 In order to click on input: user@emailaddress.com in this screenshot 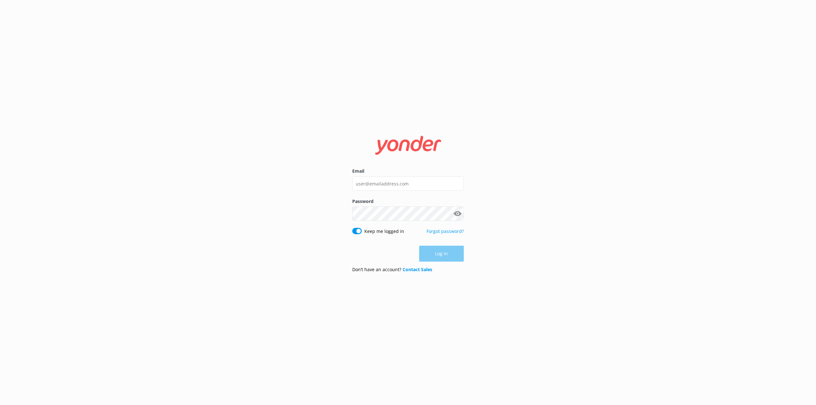, I will do `click(408, 184)`.